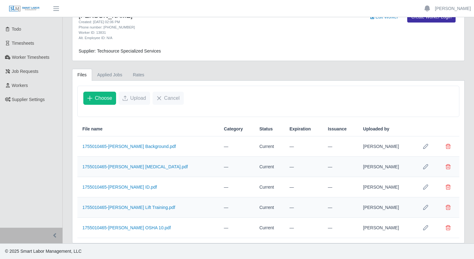 This screenshot has height=259, width=474. Describe the element at coordinates (134, 98) in the screenshot. I see `button: Upload` at that location.